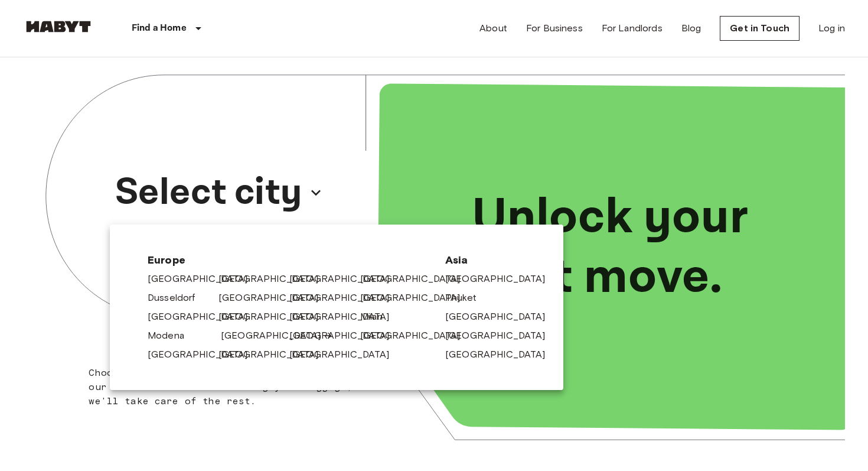  What do you see at coordinates (287, 260) in the screenshot?
I see `span: Europe` at bounding box center [287, 260].